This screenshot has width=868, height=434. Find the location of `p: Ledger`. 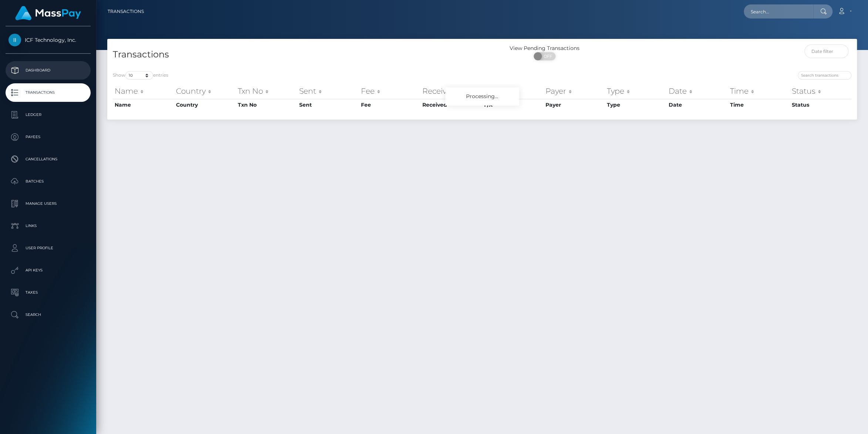

p: Ledger is located at coordinates (48, 115).